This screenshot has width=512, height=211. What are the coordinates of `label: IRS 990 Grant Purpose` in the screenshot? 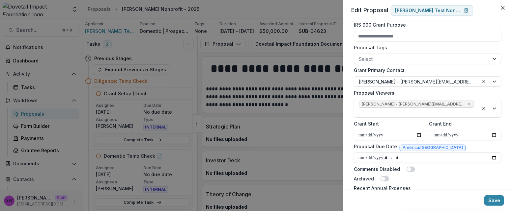 It's located at (425, 25).